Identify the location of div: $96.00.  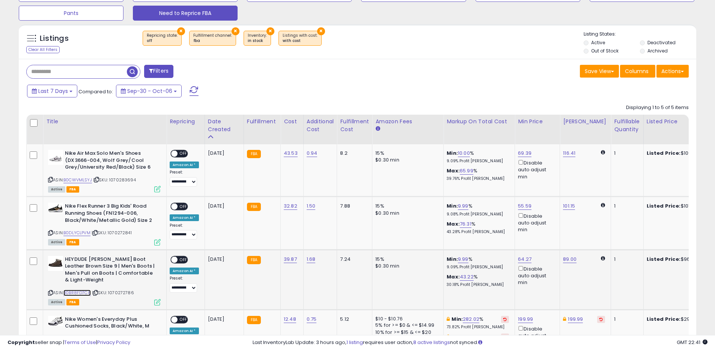
(678, 260).